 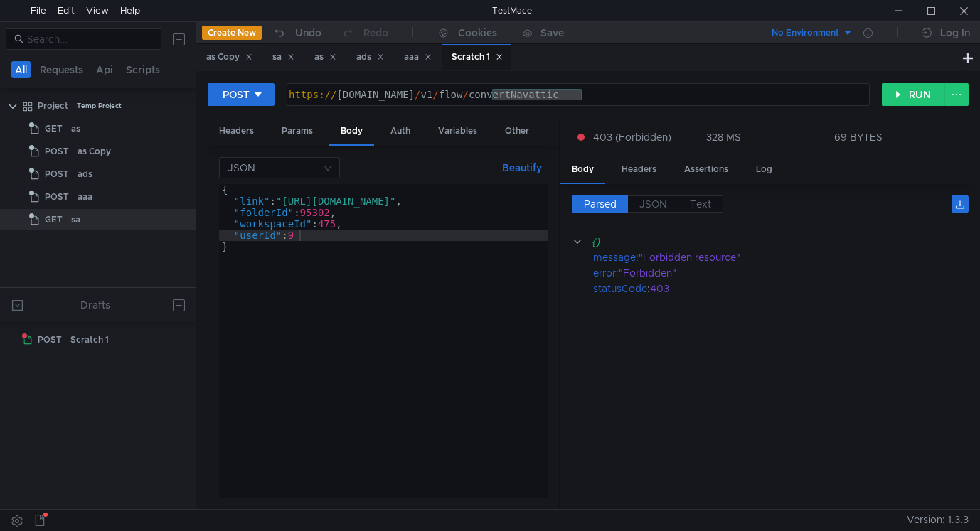 What do you see at coordinates (763, 169) in the screenshot?
I see `div: Log` at bounding box center [763, 169].